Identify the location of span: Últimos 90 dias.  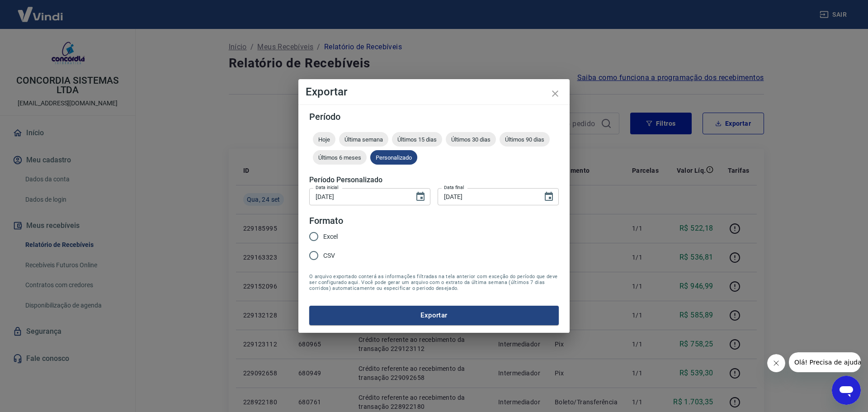
(524, 139).